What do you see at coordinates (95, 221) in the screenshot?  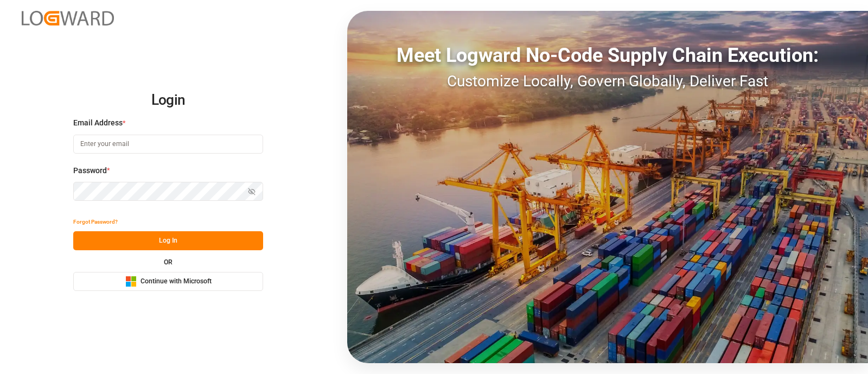 I see `button: Forgot Password?` at bounding box center [95, 221].